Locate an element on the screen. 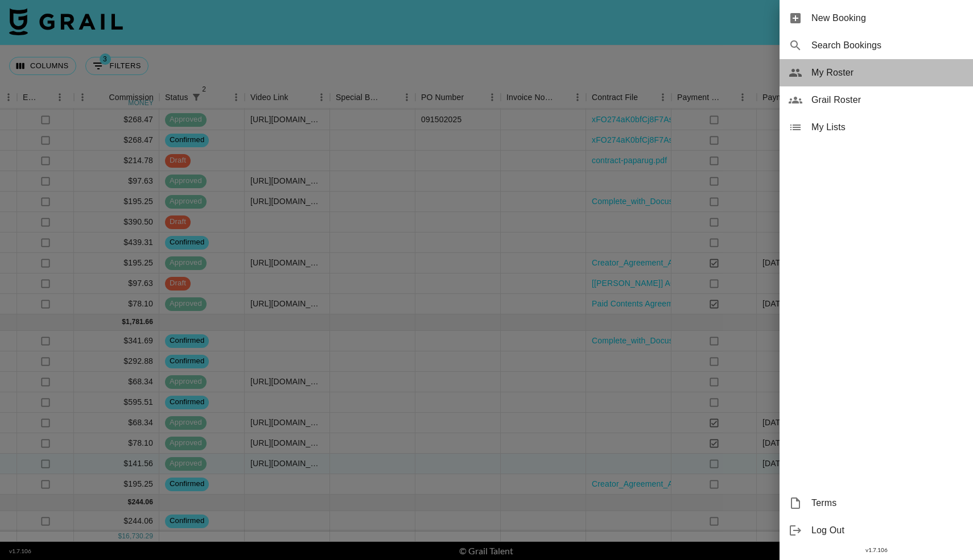  span: My Lists is located at coordinates (887, 127).